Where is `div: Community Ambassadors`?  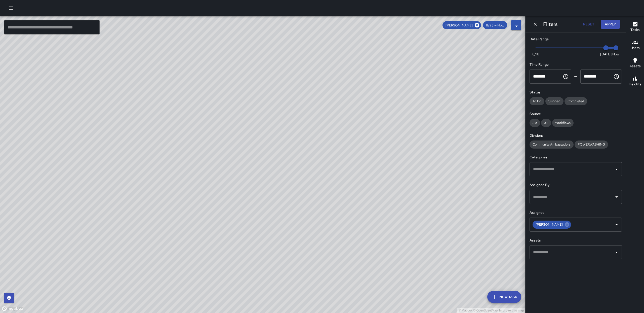 div: Community Ambassadors is located at coordinates (551, 145).